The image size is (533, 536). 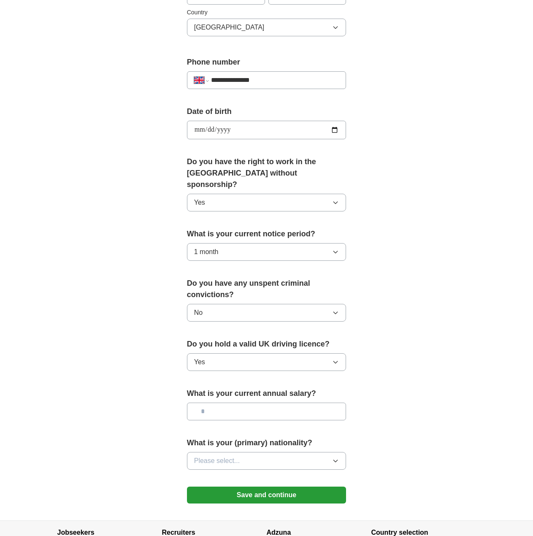 I want to click on button: Save and continue, so click(x=267, y=495).